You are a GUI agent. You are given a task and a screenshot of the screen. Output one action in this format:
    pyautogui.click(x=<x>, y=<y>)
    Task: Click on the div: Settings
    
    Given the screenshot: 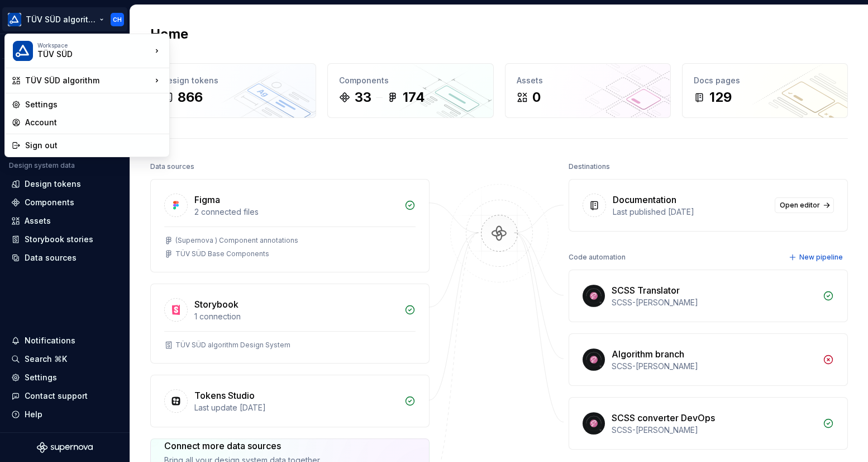 What is the action you would take?
    pyautogui.click(x=94, y=105)
    